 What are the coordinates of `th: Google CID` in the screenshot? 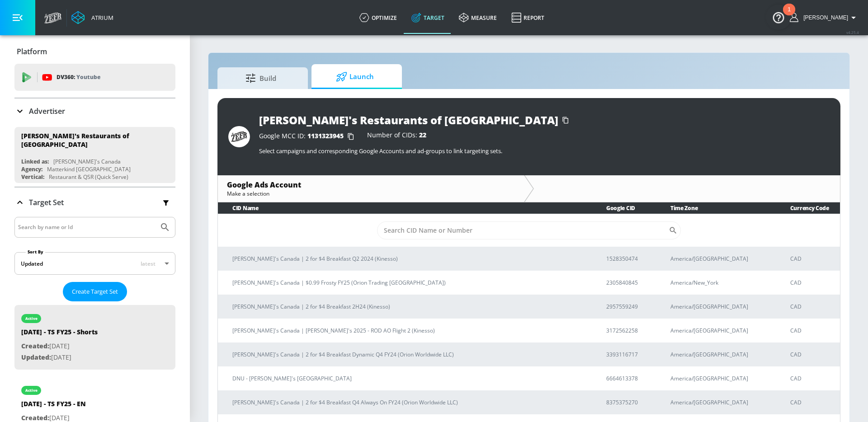 It's located at (624, 208).